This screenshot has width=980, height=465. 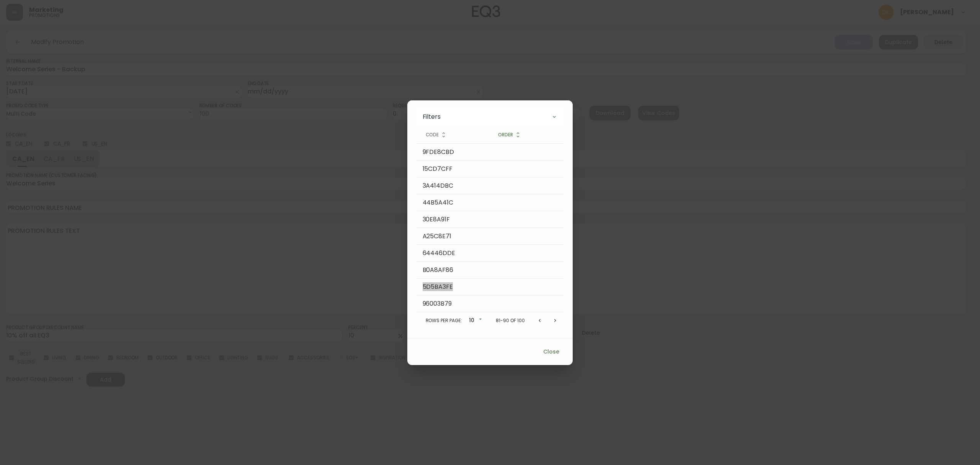 What do you see at coordinates (453, 169) in the screenshot?
I see `td: 15CD7CFF` at bounding box center [453, 169].